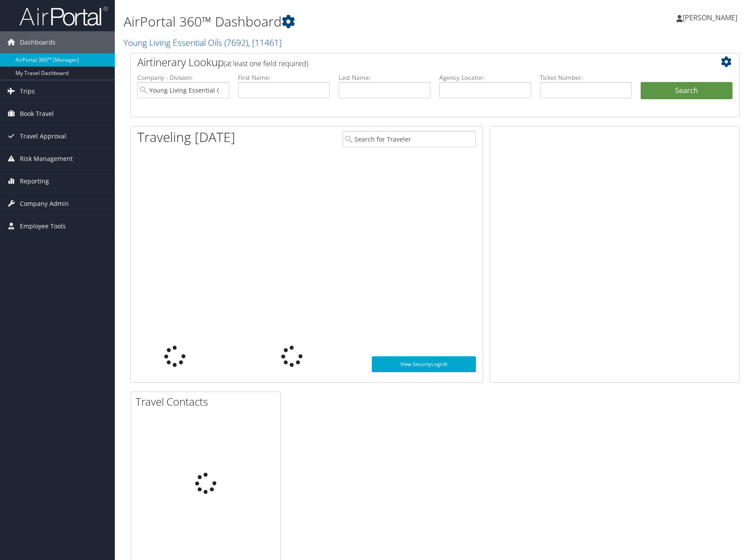 The height and width of the screenshot is (560, 755). Describe the element at coordinates (384, 77) in the screenshot. I see `label: Last Name:` at that location.